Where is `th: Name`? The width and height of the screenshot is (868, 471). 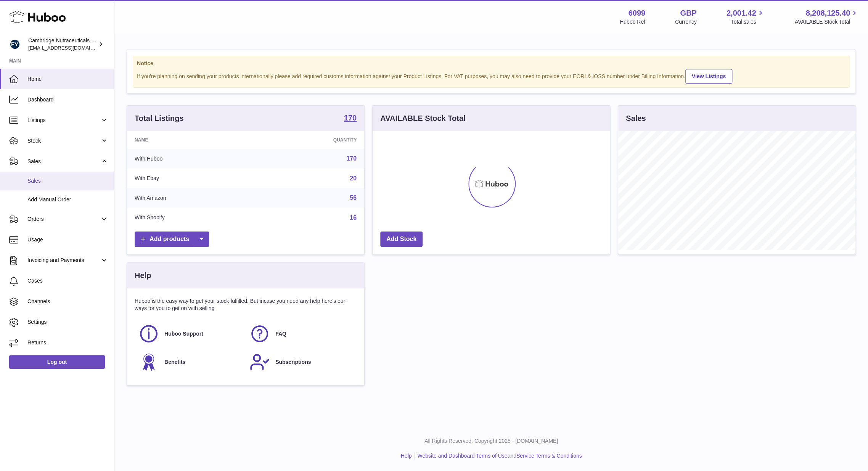
th: Name is located at coordinates (192, 140).